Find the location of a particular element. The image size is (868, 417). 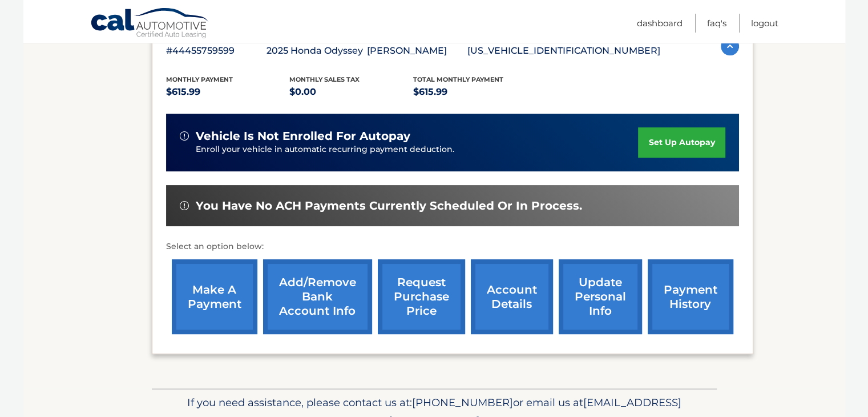

a: payment history is located at coordinates (691, 296).